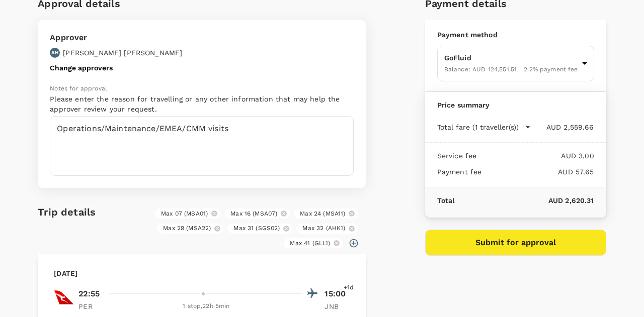  Describe the element at coordinates (66, 212) in the screenshot. I see `h6: Trip details` at that location.